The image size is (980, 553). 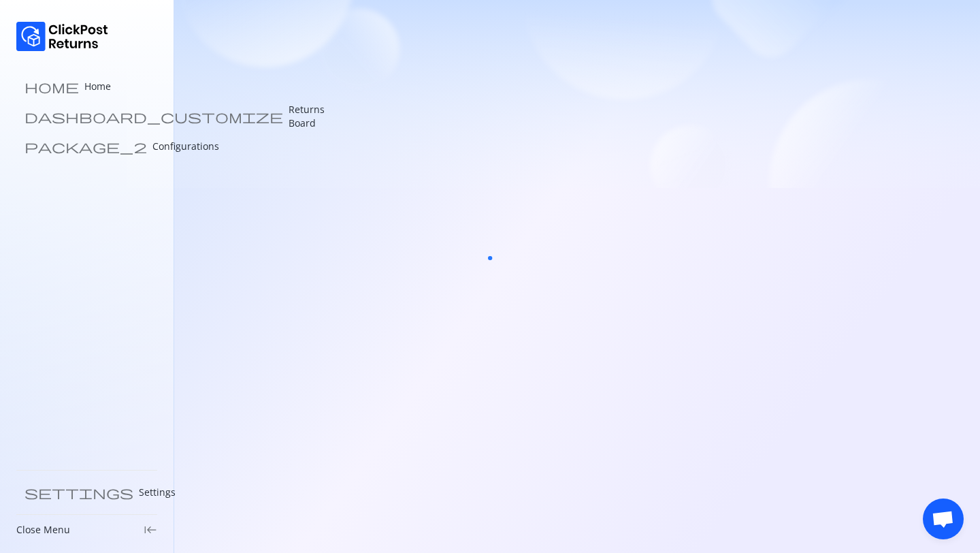 What do you see at coordinates (51, 86) in the screenshot?
I see `span: home` at bounding box center [51, 86].